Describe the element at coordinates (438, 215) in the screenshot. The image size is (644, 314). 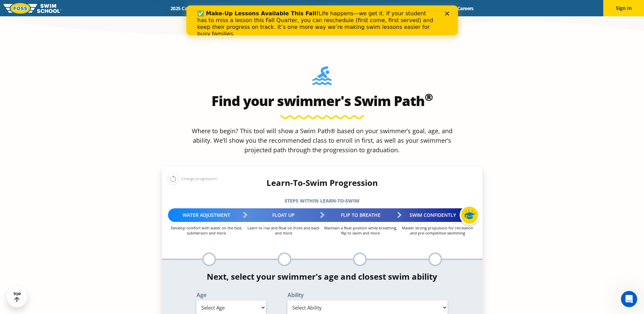
I see `div: Swim Confidently` at that location.